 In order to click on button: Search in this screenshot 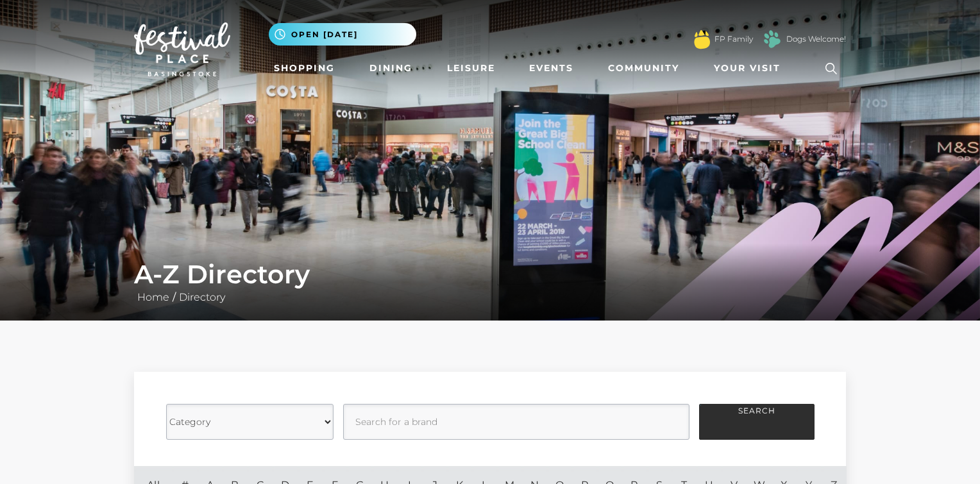, I will do `click(757, 422)`.